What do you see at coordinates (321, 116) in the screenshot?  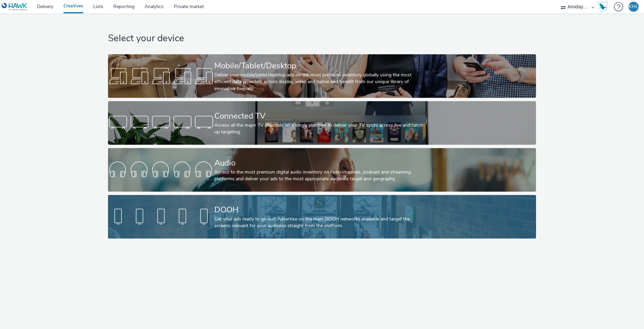 I see `div: Connected TV` at bounding box center [321, 116].